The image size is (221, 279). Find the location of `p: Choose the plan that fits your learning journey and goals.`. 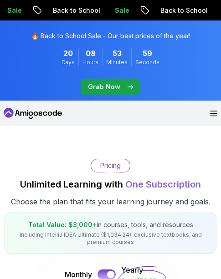

p: Choose the plan that fits your learning journey and goals. is located at coordinates (111, 202).